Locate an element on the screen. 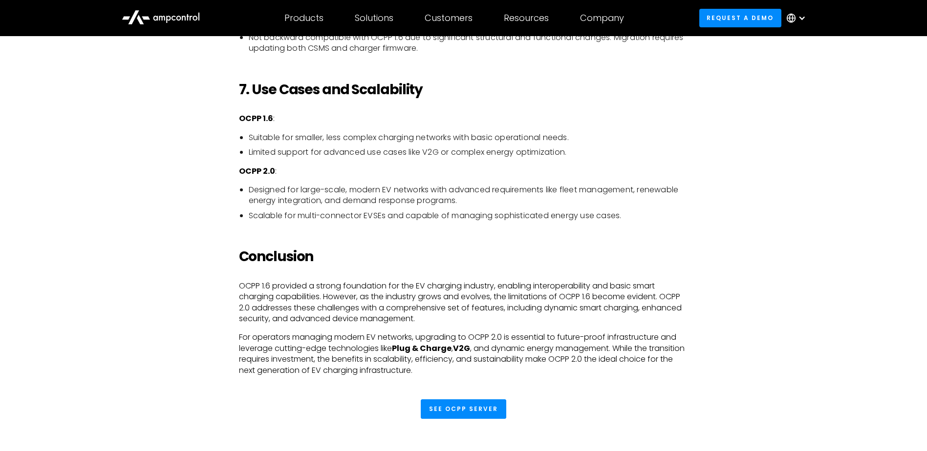 The width and height of the screenshot is (927, 451). li: Limited support for advanced use cases like V2G or complex energy optimization. is located at coordinates (468, 152).